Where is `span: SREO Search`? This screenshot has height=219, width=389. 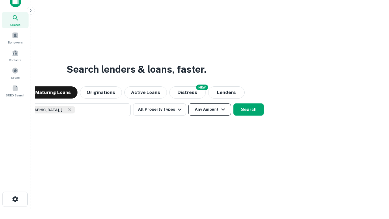 span: SREO Search is located at coordinates (15, 95).